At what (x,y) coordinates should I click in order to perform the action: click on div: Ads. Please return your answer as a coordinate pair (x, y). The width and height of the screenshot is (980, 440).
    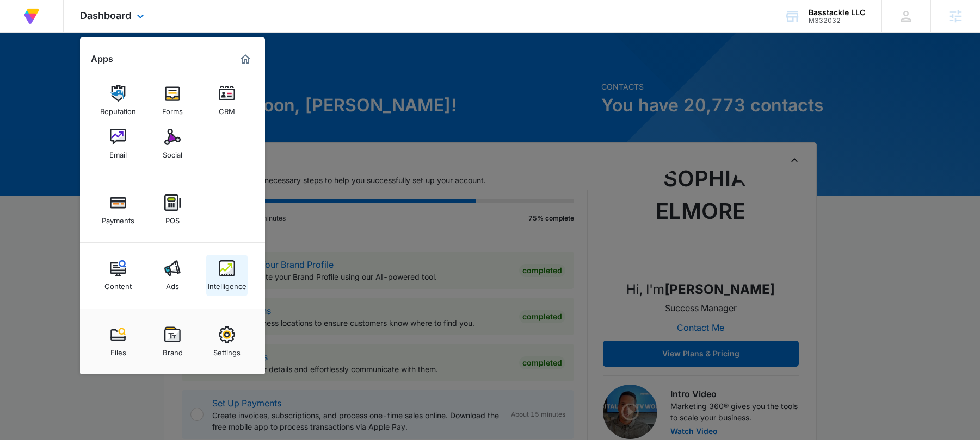
    Looking at the image, I should click on (172, 284).